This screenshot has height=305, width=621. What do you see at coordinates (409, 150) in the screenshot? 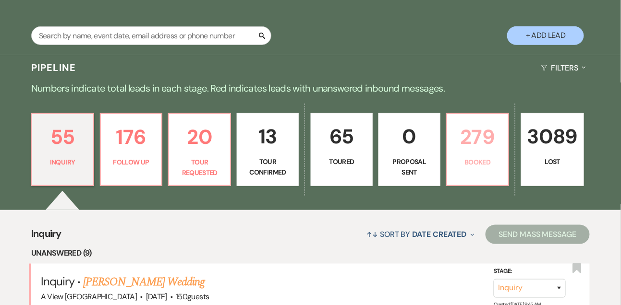
I see `a: 0Proposal Sent` at bounding box center [409, 150].